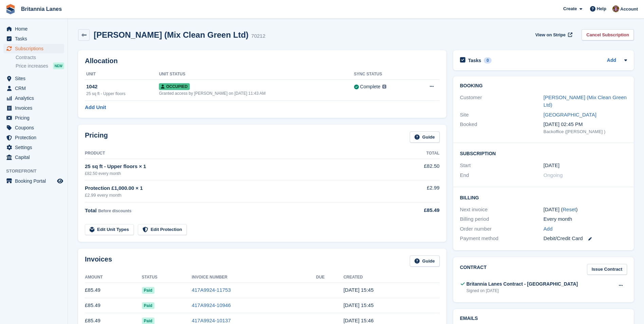 The width and height of the screenshot is (644, 324). Describe the element at coordinates (239, 154) in the screenshot. I see `th: Product` at that location.